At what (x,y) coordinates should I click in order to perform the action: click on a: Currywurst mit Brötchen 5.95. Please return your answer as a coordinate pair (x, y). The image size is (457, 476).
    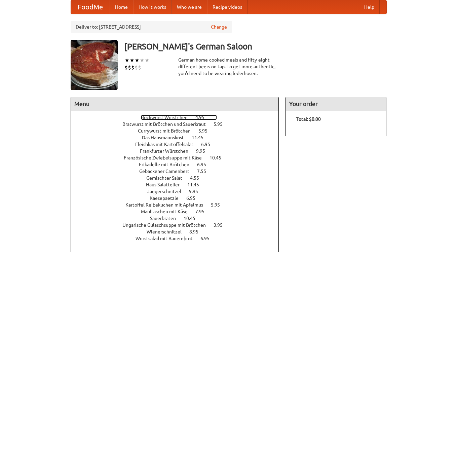
    Looking at the image, I should click on (179, 131).